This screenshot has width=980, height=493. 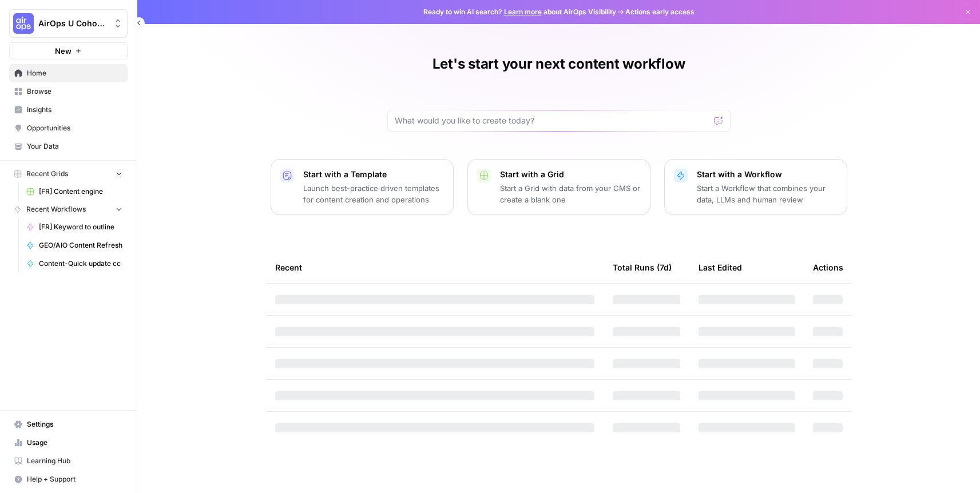 I want to click on button: Recent Grids, so click(x=68, y=174).